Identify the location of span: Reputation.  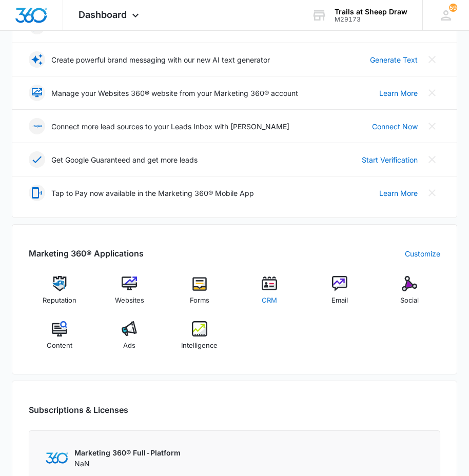
(59, 301).